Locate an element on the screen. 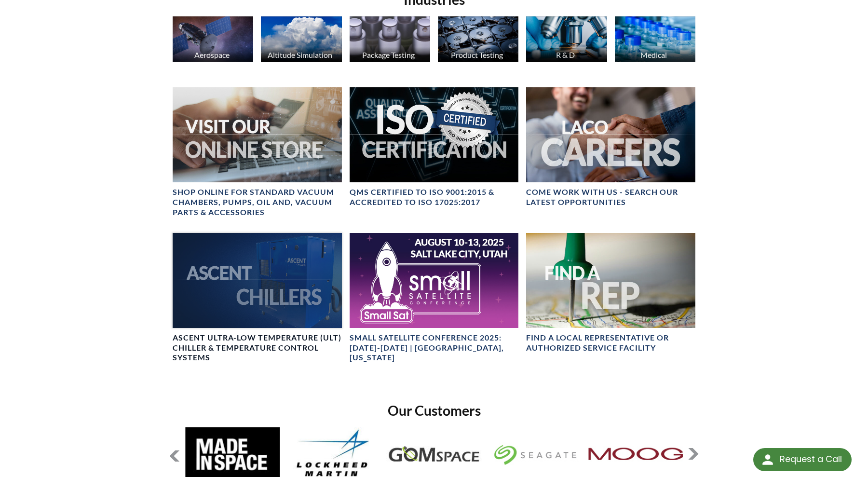 This screenshot has width=868, height=477. div: Altitude Simulation is located at coordinates (300, 55).